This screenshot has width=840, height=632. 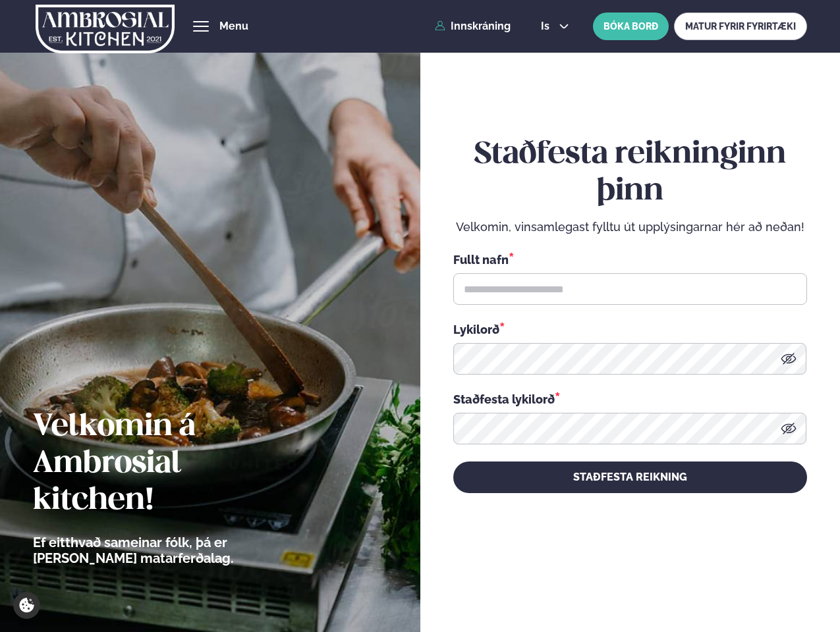 What do you see at coordinates (27, 605) in the screenshot?
I see `a: Cookie settings` at bounding box center [27, 605].